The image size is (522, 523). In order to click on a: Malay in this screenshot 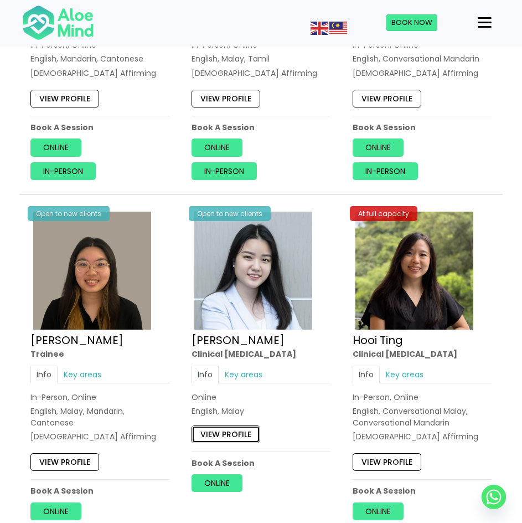, I will do `click(339, 28)`.